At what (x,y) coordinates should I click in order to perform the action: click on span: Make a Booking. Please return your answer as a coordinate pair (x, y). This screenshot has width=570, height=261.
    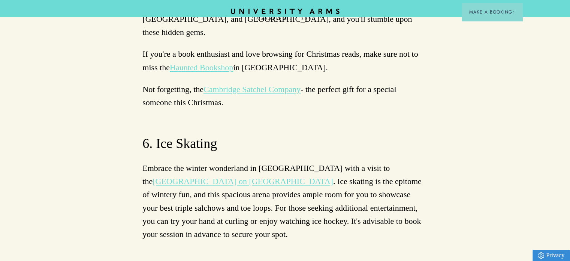
    Looking at the image, I should click on (492, 12).